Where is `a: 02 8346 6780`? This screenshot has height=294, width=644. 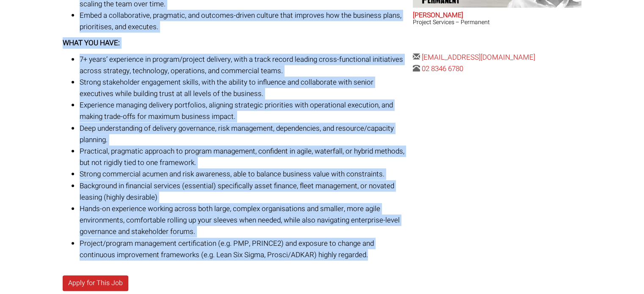
a: 02 8346 6780 is located at coordinates (442, 69).